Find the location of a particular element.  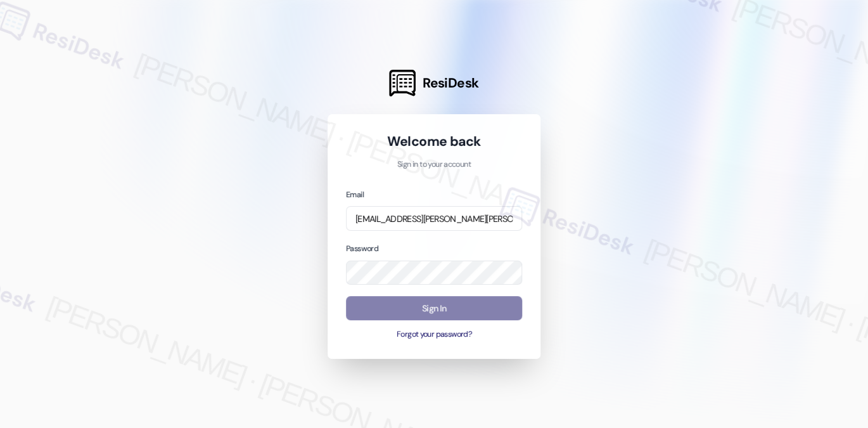

span: ResiDesk is located at coordinates (451, 83).